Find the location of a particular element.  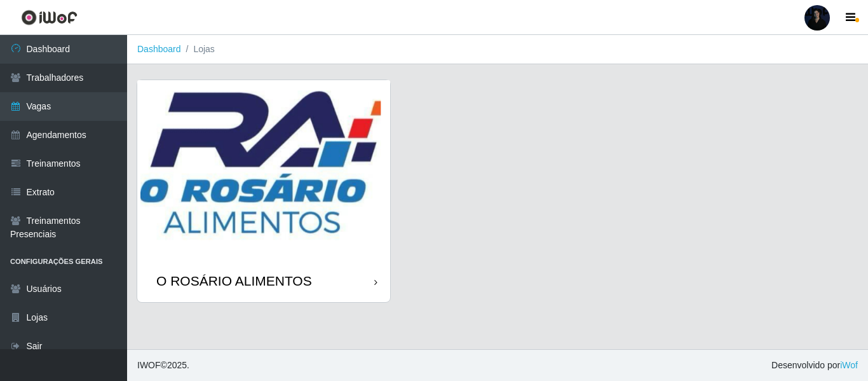

a: O ROSÁRIO ALIMENTOS is located at coordinates (263, 190).